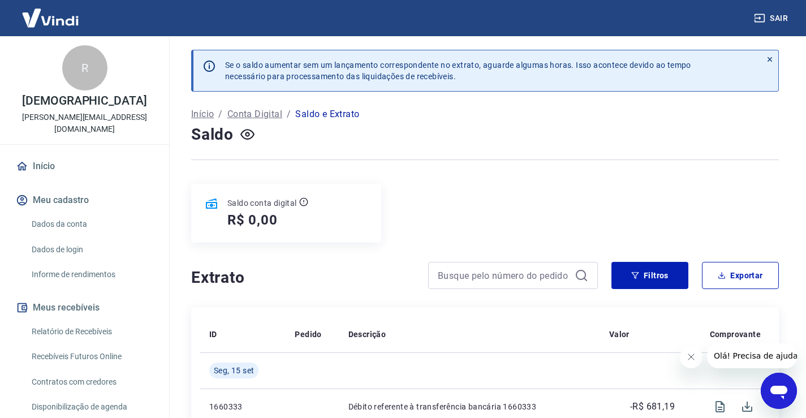 This screenshot has width=806, height=418. Describe the element at coordinates (504, 276) in the screenshot. I see `input: Busque pelo número do pedido` at that location.